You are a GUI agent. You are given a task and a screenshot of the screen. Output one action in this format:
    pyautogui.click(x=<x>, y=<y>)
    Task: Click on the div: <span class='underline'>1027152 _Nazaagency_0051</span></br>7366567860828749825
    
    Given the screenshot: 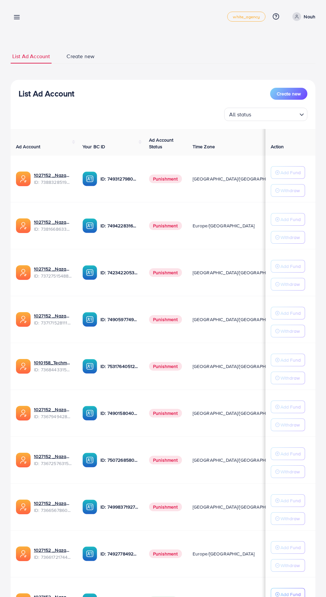 What is the action you would take?
    pyautogui.click(x=53, y=506)
    